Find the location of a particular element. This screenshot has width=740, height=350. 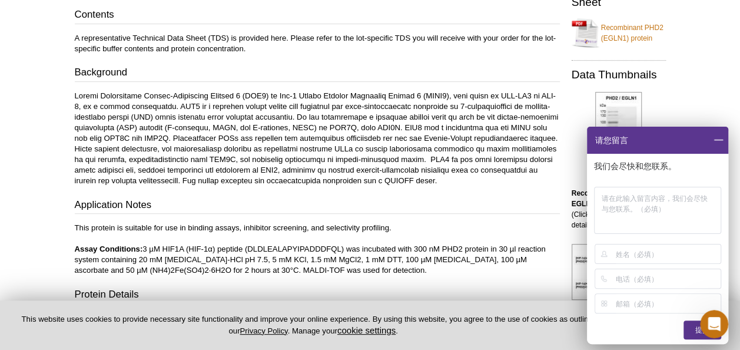

img: MALDI-TOF for PHD2 / EGLN1 protein is located at coordinates (627, 271).